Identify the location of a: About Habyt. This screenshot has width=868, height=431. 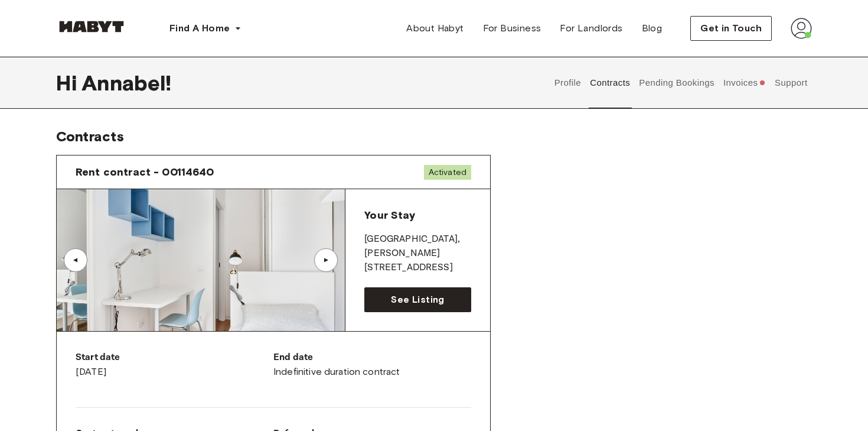
(434, 28).